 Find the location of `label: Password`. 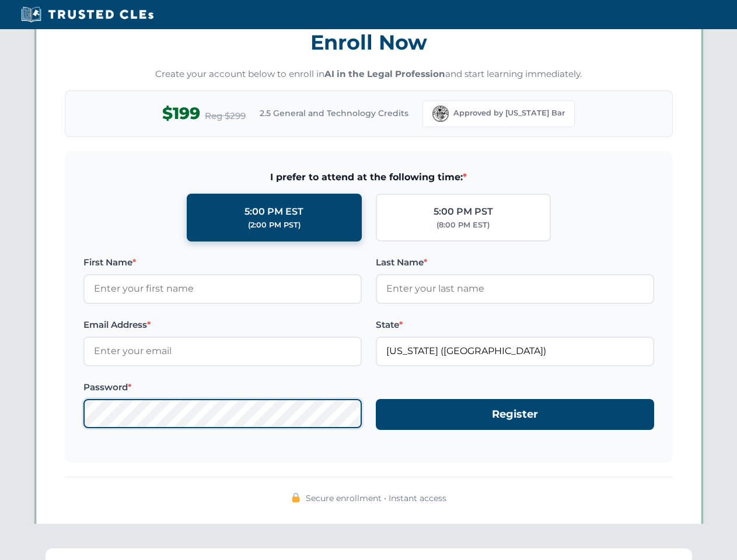

label: Password is located at coordinates (223, 387).